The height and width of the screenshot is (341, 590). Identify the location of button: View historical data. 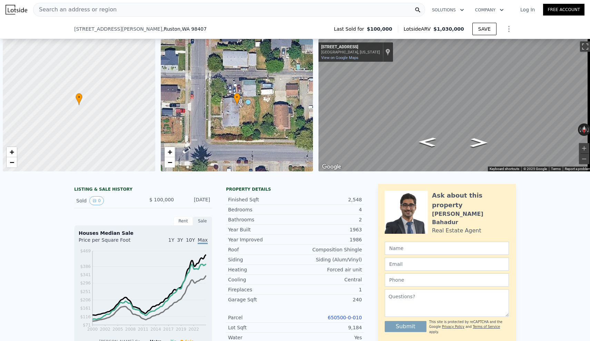
(97, 201).